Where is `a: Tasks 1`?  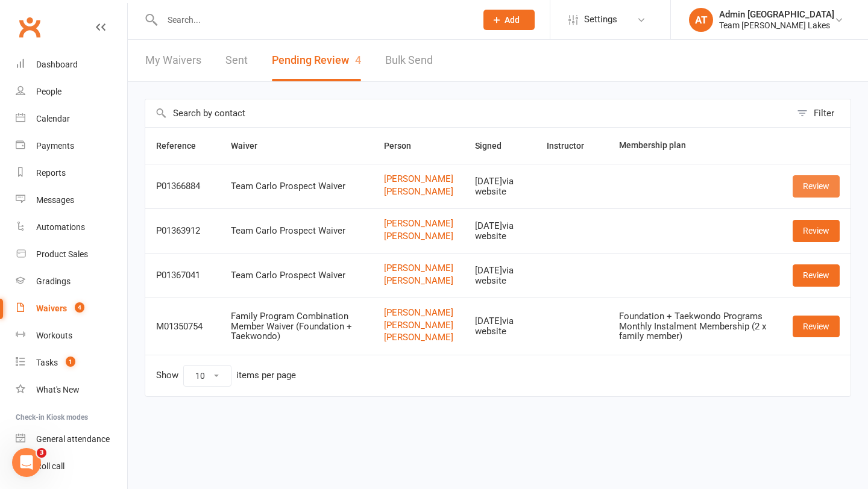 a: Tasks 1 is located at coordinates (71, 363).